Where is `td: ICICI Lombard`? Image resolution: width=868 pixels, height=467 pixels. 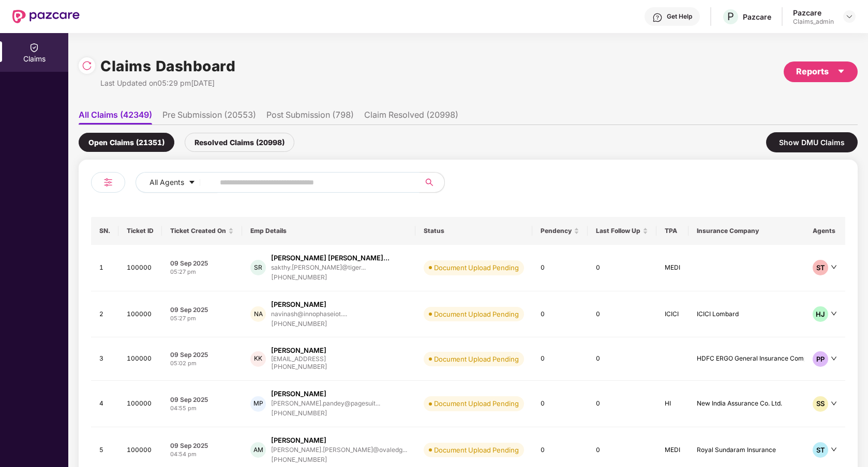 td: ICICI Lombard is located at coordinates (769, 315).